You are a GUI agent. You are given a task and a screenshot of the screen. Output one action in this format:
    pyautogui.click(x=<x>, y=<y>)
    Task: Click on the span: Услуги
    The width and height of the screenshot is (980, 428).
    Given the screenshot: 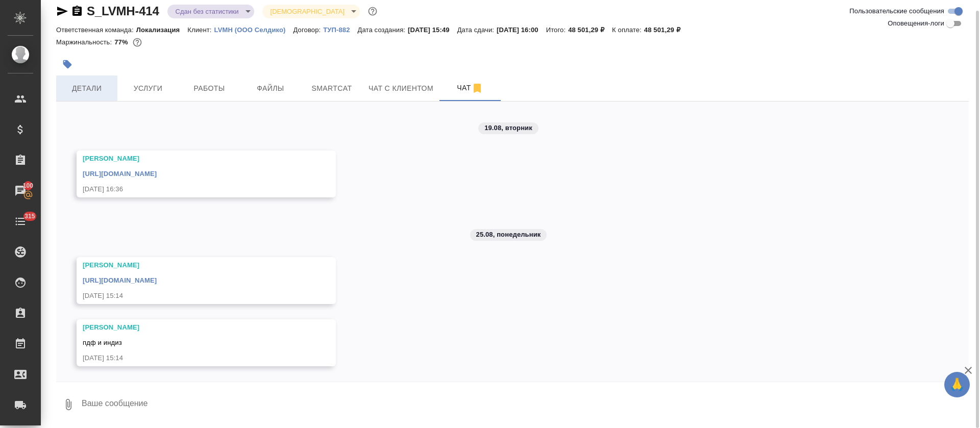 What is the action you would take?
    pyautogui.click(x=148, y=88)
    